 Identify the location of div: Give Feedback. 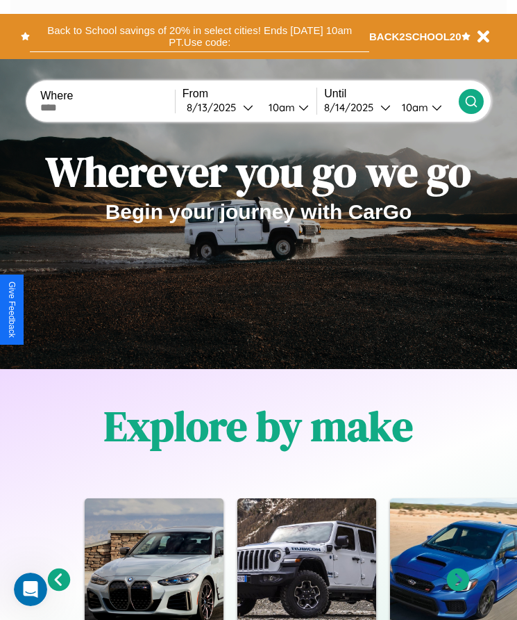
(12, 309).